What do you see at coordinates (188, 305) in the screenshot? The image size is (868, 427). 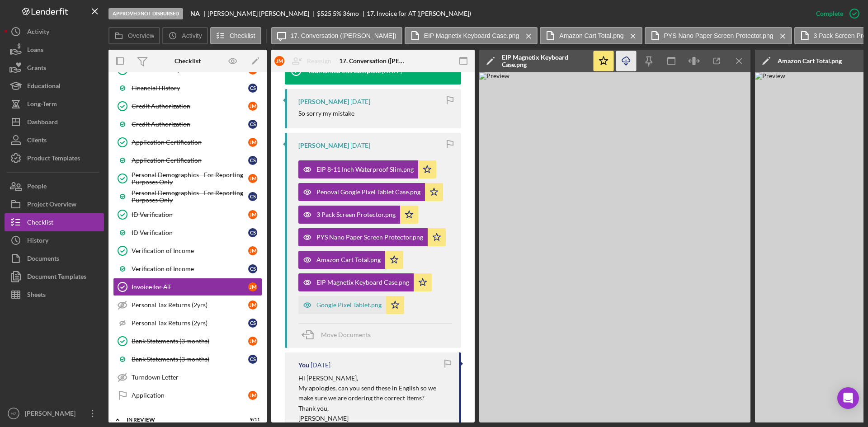 I see `a: Personal Tax Returns (2yrs)JM` at bounding box center [188, 305].